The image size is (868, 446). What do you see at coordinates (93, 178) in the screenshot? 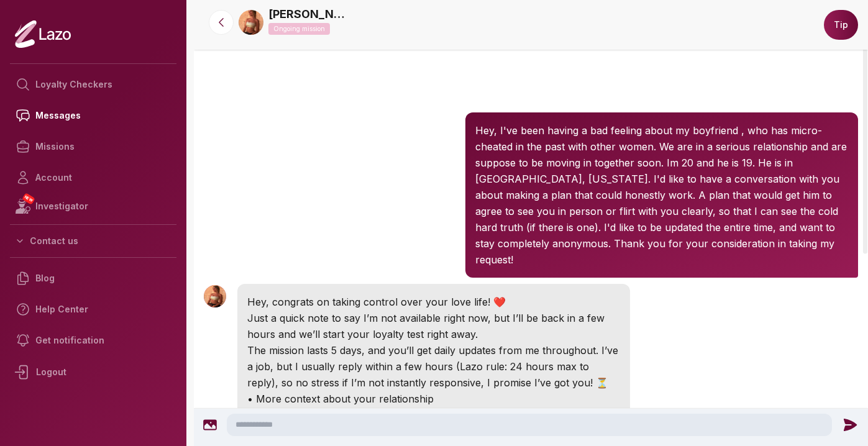
I see `a: Account` at bounding box center [93, 178].